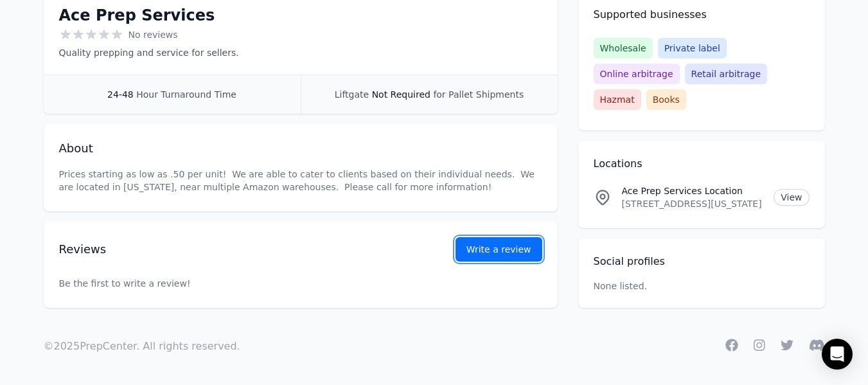 The height and width of the screenshot is (385, 868). I want to click on span: 24-48, so click(120, 94).